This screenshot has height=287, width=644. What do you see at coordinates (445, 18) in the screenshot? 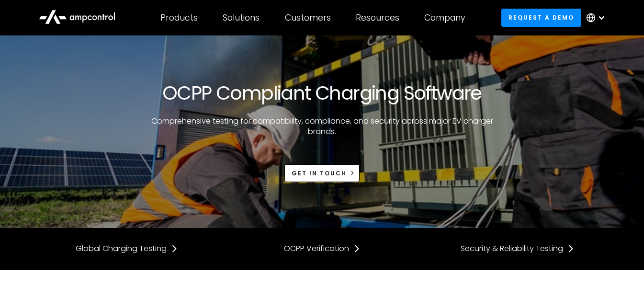
I see `div: Company` at bounding box center [445, 18].